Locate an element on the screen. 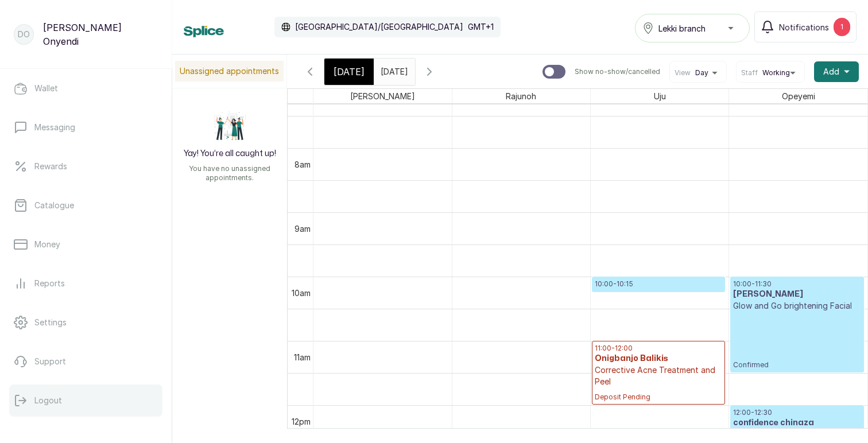 The height and width of the screenshot is (443, 868). h3: Obj Echelibe is located at coordinates (659, 295).